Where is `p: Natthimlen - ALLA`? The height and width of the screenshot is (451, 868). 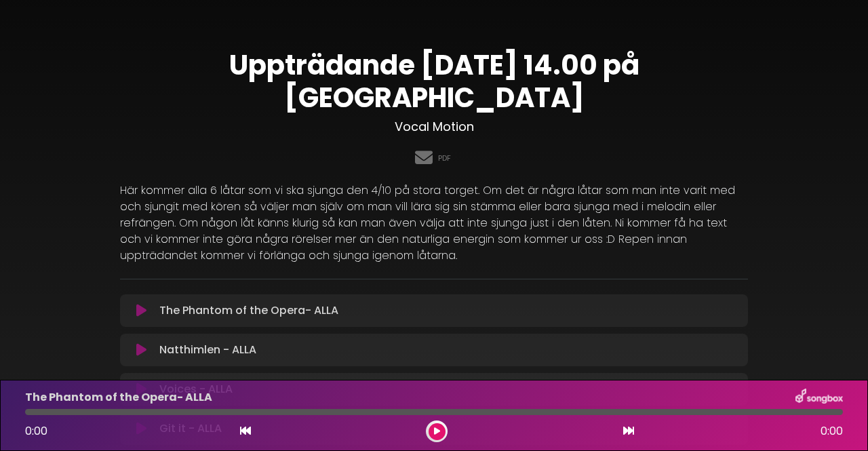 p: Natthimlen - ALLA is located at coordinates (208, 349).